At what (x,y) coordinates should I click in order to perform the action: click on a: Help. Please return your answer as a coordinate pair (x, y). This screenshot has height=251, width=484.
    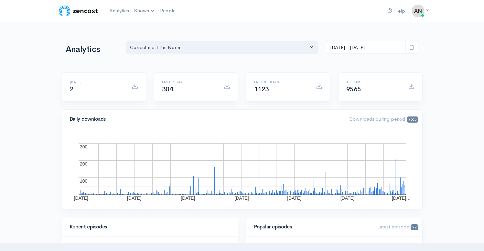
    Looking at the image, I should click on (396, 11).